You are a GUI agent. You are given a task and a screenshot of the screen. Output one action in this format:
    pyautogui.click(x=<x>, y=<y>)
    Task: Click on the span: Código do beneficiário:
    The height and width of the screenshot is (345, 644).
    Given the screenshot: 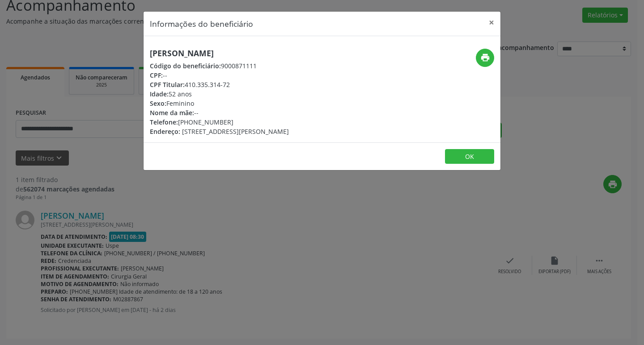 What is the action you would take?
    pyautogui.click(x=185, y=66)
    